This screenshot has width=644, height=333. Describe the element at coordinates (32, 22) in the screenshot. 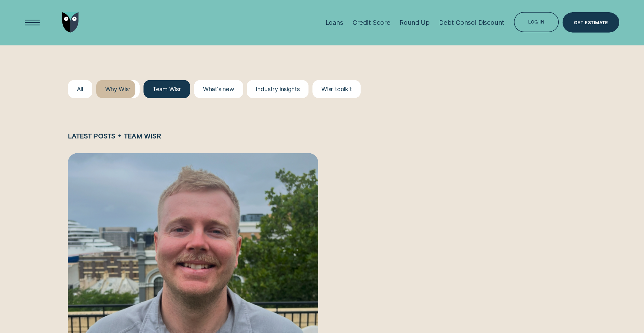

I see `button: Open Menu` at that location.